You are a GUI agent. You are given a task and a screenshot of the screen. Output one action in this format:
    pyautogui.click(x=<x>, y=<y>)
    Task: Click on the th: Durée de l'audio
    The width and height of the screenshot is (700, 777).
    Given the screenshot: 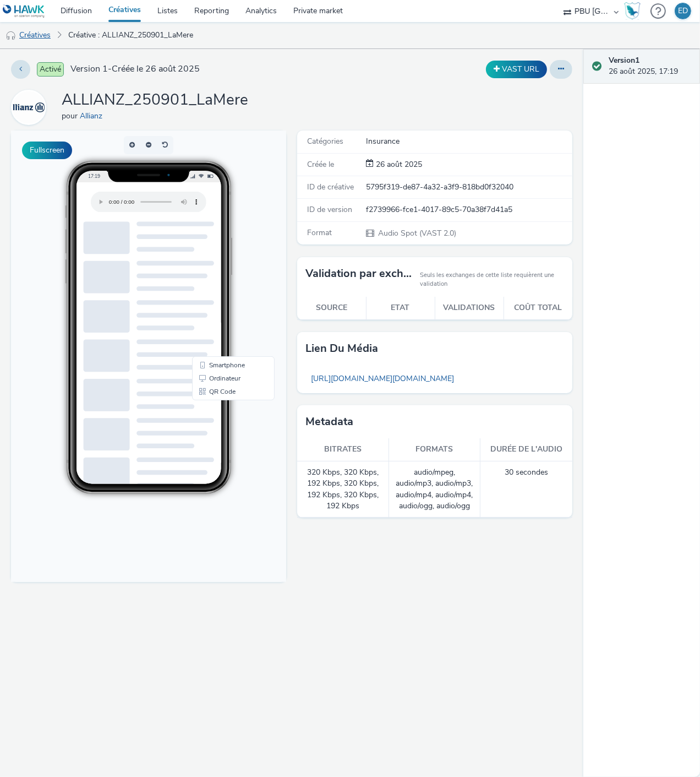 What is the action you would take?
    pyautogui.click(x=526, y=450)
    